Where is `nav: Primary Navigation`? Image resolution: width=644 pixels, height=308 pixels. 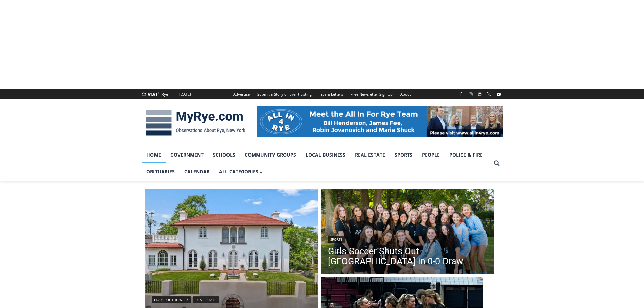
nav: Primary Navigation is located at coordinates (316, 164).